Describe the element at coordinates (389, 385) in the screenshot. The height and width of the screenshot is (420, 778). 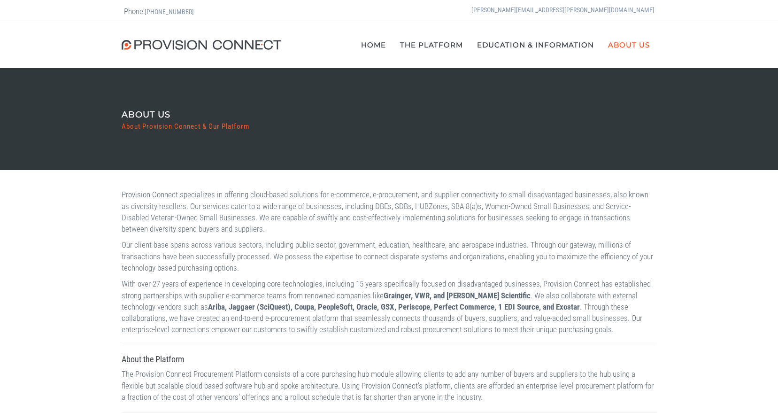
I see `p: The Provision Connect Procurement Platform consists of a core purchasing hub module allowing clie...` at that location.